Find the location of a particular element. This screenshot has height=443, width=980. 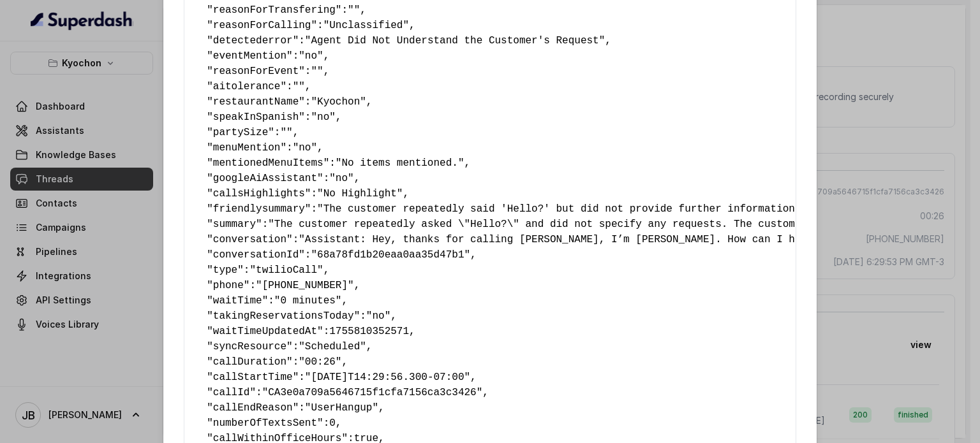

span: "CA3e0a709a5646715f1cfa7156ca3c3426" is located at coordinates (372, 393).